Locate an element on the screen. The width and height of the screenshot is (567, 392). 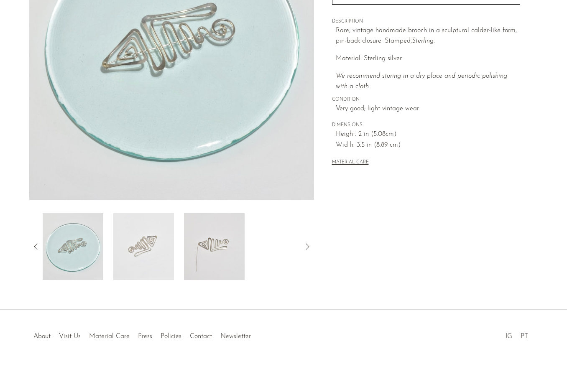
span: DESCRIPTION is located at coordinates (426, 22).